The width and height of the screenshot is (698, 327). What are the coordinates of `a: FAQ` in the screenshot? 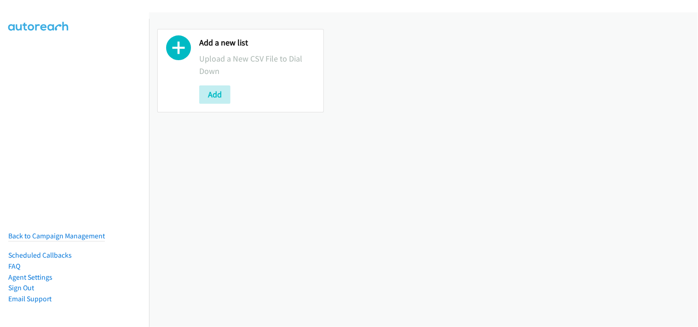 It's located at (14, 266).